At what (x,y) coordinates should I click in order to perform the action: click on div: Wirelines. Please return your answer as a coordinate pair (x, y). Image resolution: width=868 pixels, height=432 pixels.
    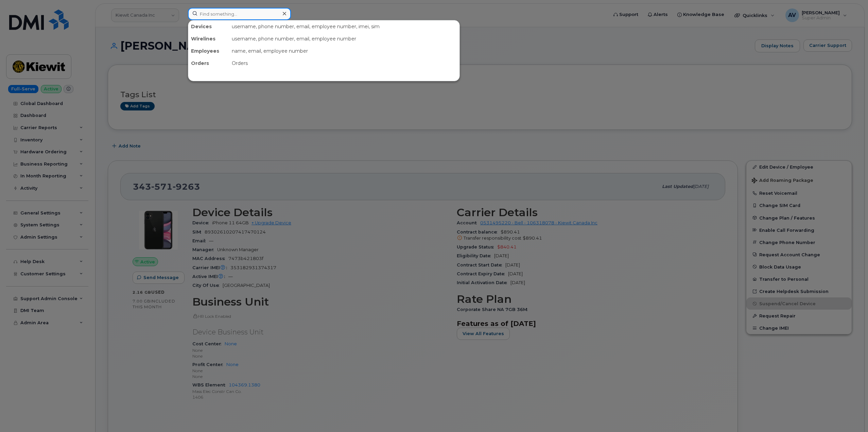
    Looking at the image, I should click on (209, 39).